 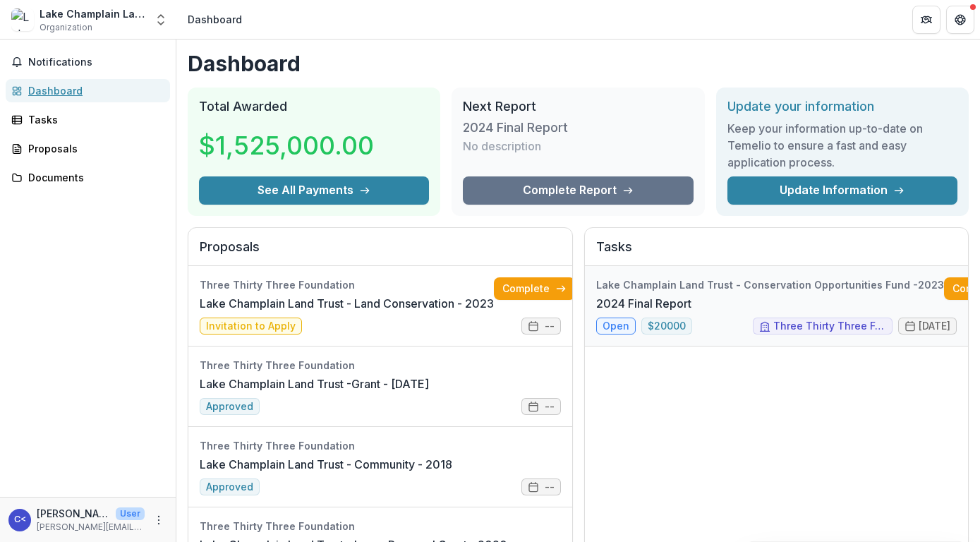 What do you see at coordinates (88, 148) in the screenshot?
I see `a: Proposals` at bounding box center [88, 148].